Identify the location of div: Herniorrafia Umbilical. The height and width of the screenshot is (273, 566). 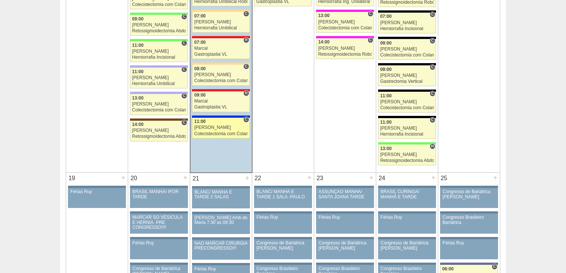
(159, 84).